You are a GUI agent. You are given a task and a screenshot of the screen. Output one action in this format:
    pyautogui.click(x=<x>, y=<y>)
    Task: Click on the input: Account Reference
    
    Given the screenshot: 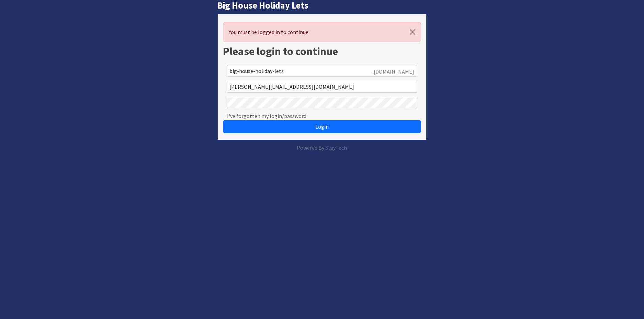 What is the action you would take?
    pyautogui.click(x=322, y=71)
    